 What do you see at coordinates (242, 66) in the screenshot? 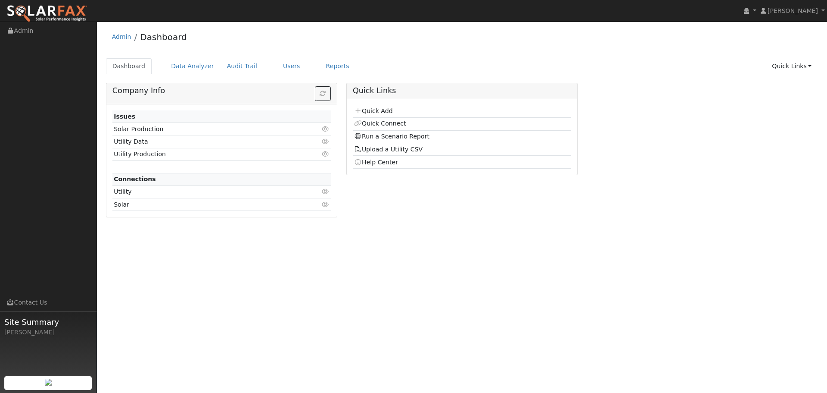
I see `a: Audit Trail` at bounding box center [242, 66].